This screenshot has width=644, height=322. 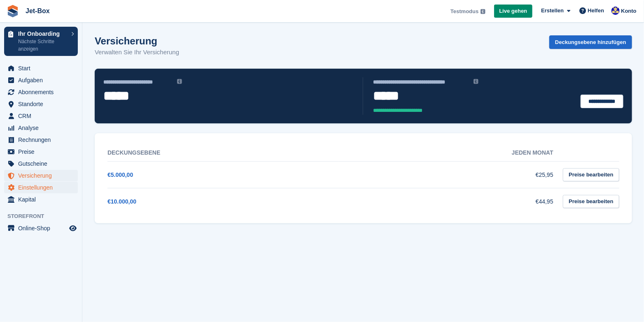 I want to click on span: Erstellen, so click(x=552, y=11).